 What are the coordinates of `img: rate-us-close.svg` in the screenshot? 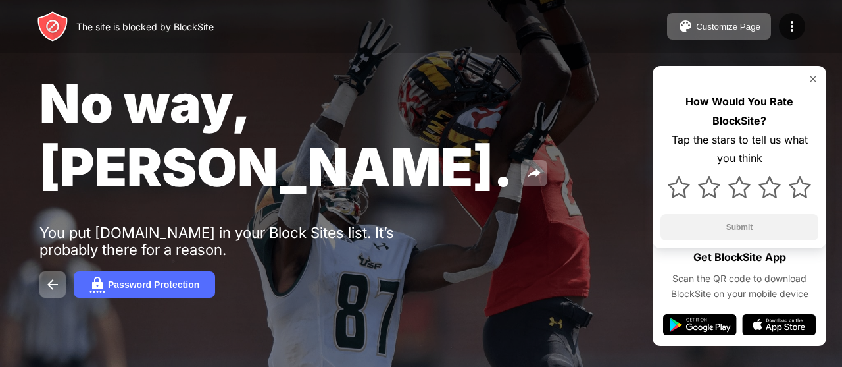 It's located at (813, 79).